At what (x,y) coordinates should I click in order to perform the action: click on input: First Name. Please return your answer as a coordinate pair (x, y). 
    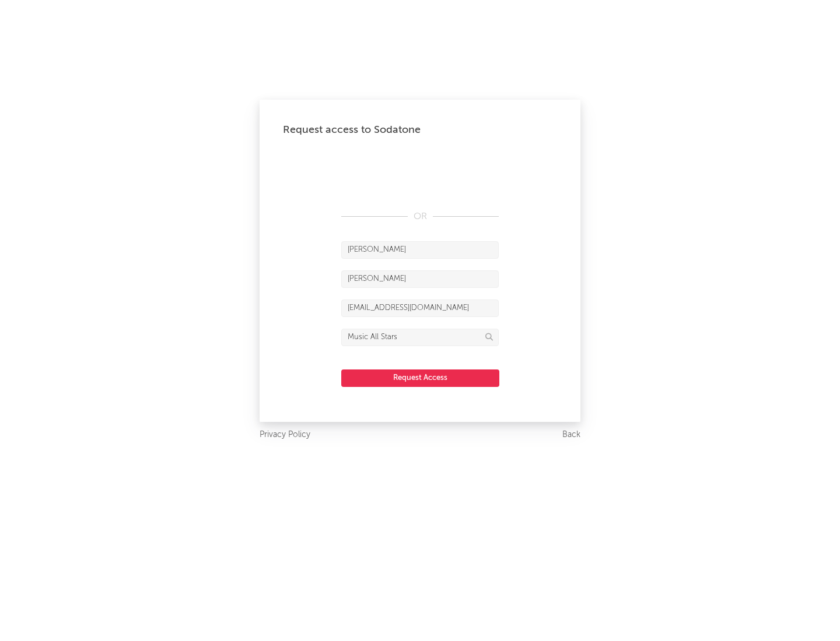
    Looking at the image, I should click on (420, 250).